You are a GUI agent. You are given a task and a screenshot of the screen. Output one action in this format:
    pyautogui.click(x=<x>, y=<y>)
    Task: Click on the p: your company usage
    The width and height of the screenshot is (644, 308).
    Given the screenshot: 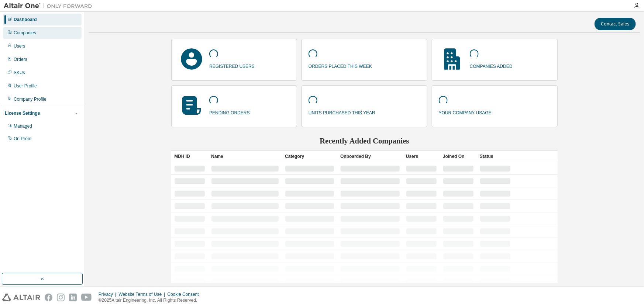 What is the action you would take?
    pyautogui.click(x=465, y=112)
    